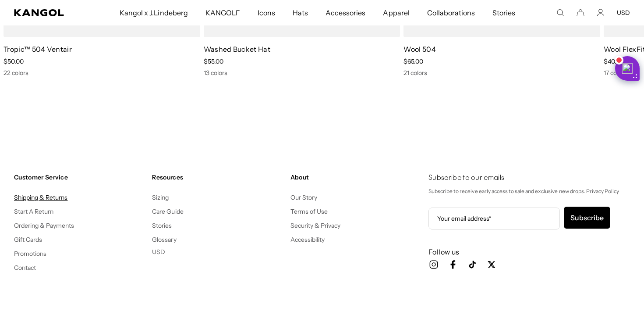 Image resolution: width=644 pixels, height=319 pixels. Describe the element at coordinates (38, 49) in the screenshot. I see `a: Tropic™ 504 Ventair` at that location.